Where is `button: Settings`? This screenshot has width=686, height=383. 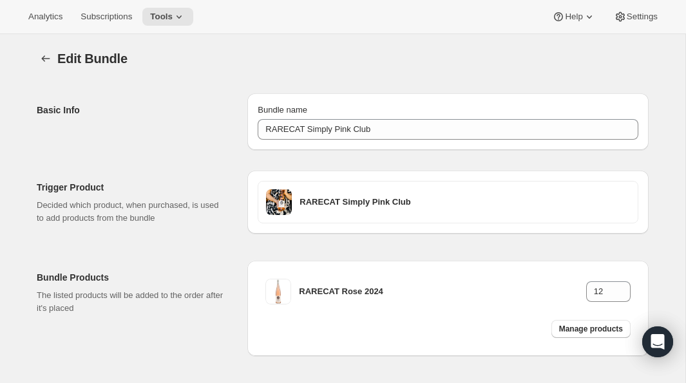
button: Settings is located at coordinates (636, 17).